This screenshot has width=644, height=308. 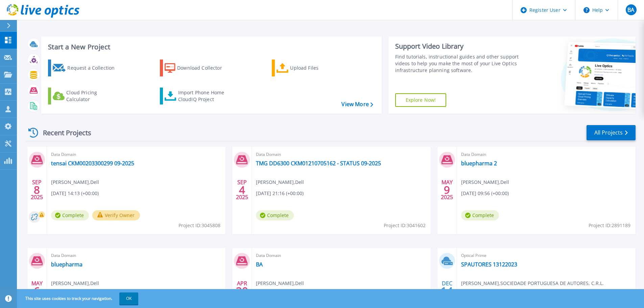 What do you see at coordinates (259, 265) in the screenshot?
I see `a: BA` at bounding box center [259, 265].